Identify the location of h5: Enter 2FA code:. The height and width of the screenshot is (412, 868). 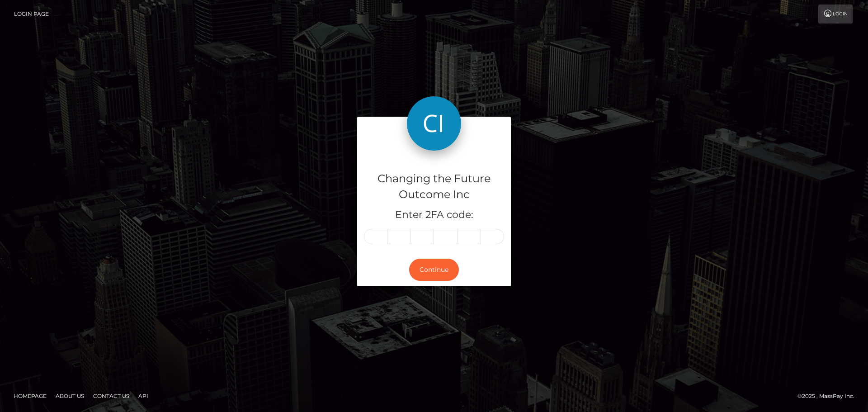
(434, 215).